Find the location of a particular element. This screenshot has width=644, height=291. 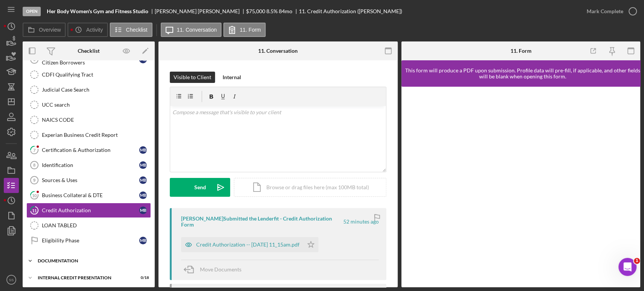

div: 11. Conversation is located at coordinates (278, 51).